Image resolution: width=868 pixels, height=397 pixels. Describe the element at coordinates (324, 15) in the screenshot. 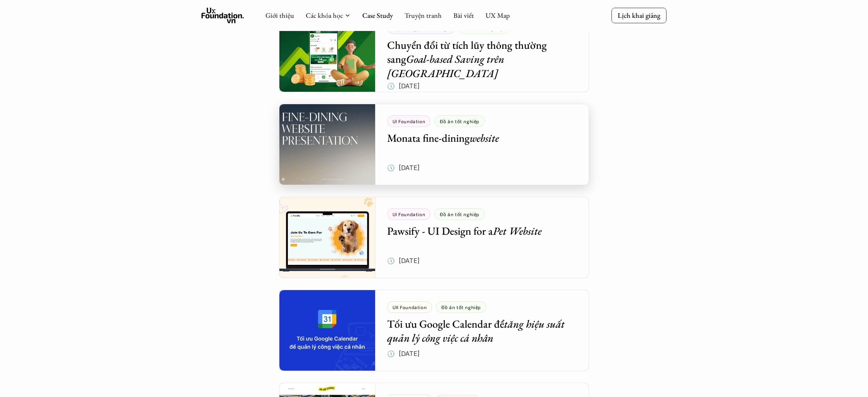

I see `a: Các khóa học` at that location.